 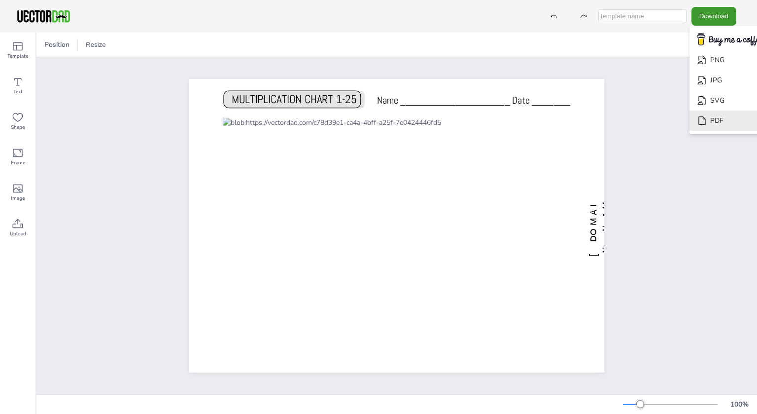 What do you see at coordinates (474, 100) in the screenshot?
I see `span: Name ____________________ Date _______` at bounding box center [474, 100].